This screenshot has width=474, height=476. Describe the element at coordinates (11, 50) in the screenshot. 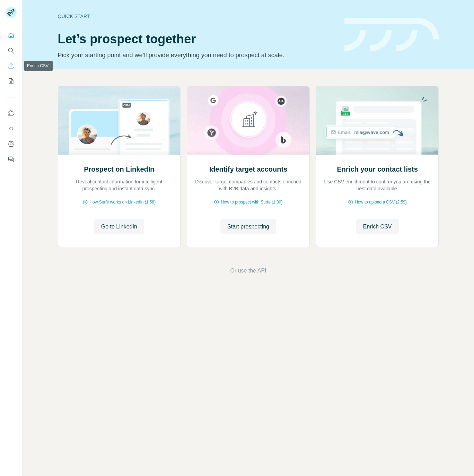

I see `button: Search` at that location.